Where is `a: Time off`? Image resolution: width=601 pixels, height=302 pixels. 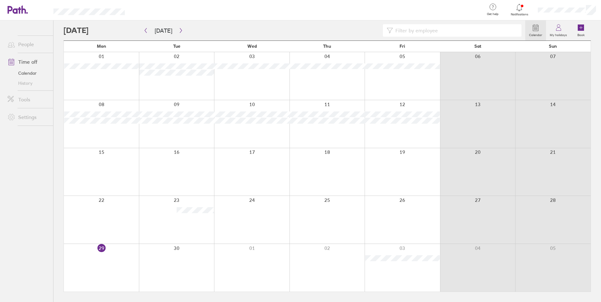 a: Time off is located at coordinates (28, 62).